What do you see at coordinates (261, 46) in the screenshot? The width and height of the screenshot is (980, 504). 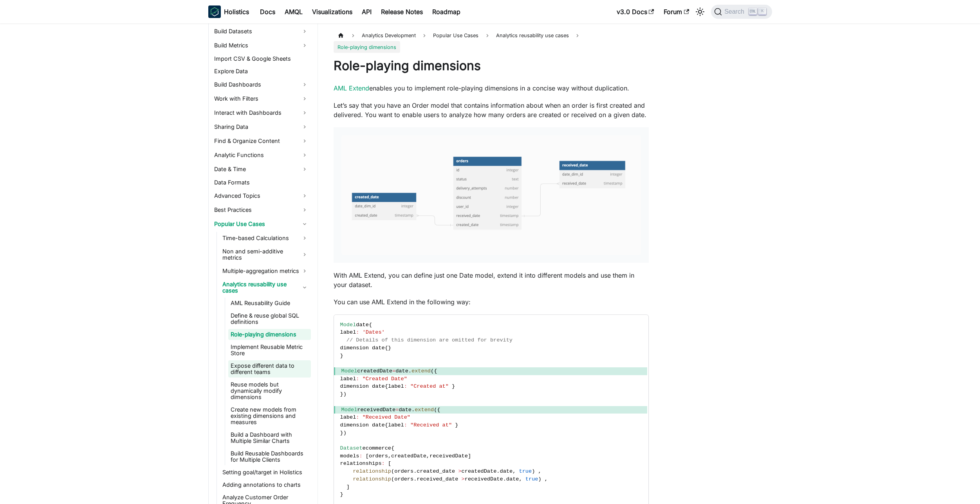 I see `a: Build Metrics` at bounding box center [261, 46].